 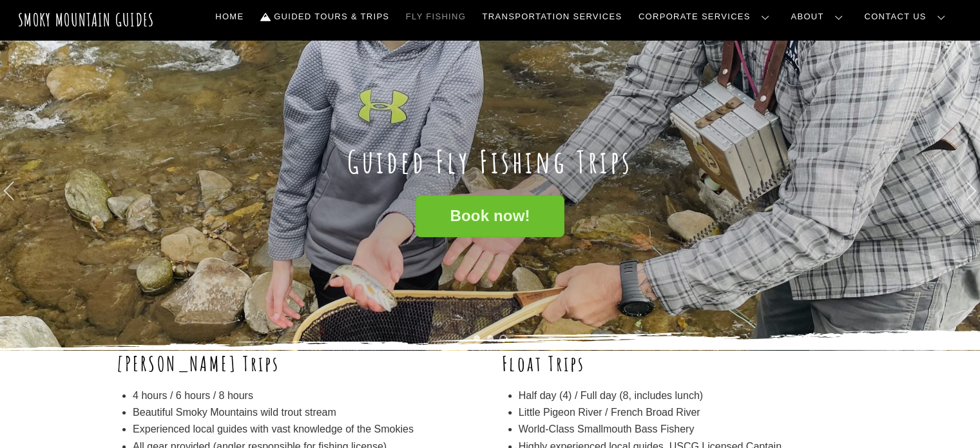 What do you see at coordinates (907, 17) in the screenshot?
I see `a: Contact Us` at bounding box center [907, 17].